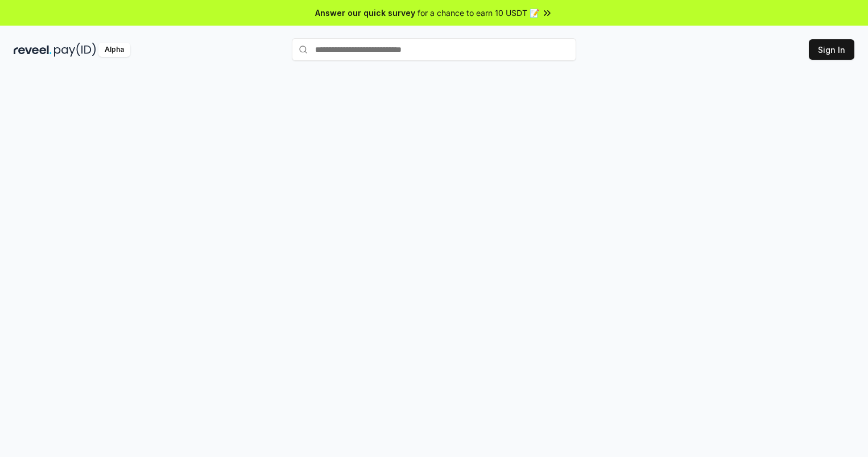 The image size is (868, 457). I want to click on span: Answer our quick survey, so click(365, 13).